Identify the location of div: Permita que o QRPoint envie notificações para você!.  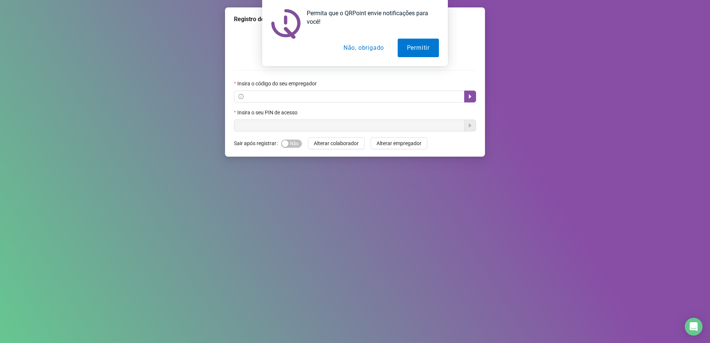
(370, 17).